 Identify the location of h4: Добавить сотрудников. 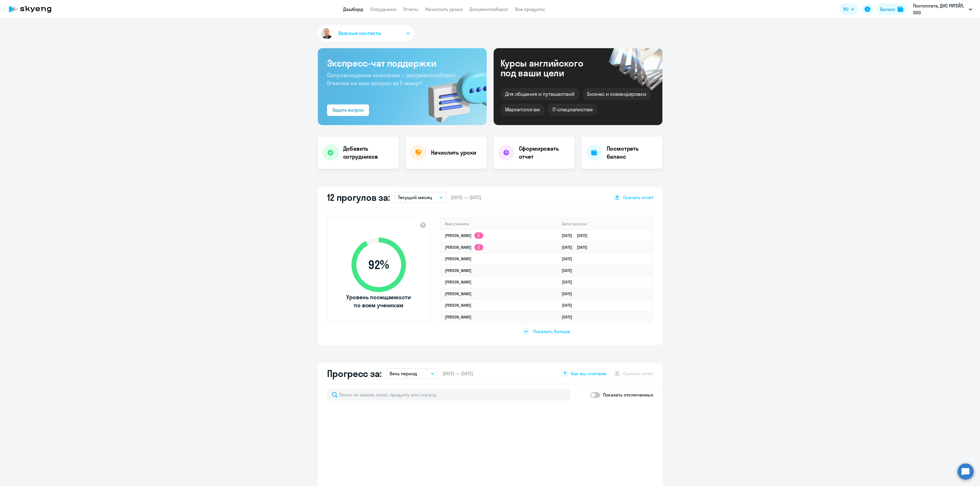
(369, 153).